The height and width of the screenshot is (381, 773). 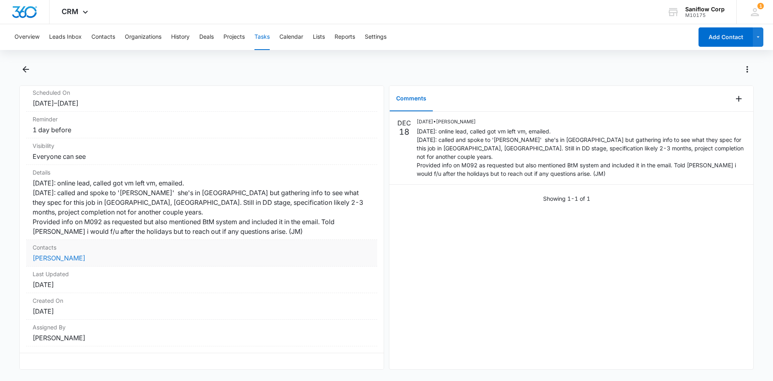 What do you see at coordinates (234, 37) in the screenshot?
I see `button: Projects` at bounding box center [234, 37].